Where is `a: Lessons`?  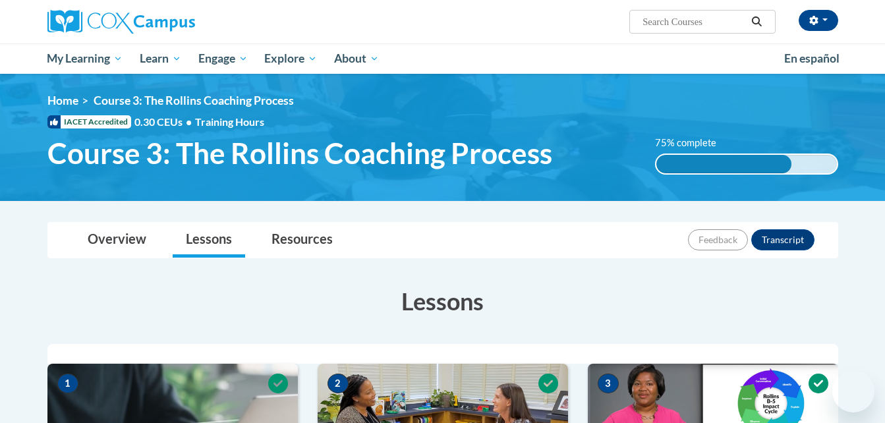 a: Lessons is located at coordinates (209, 240).